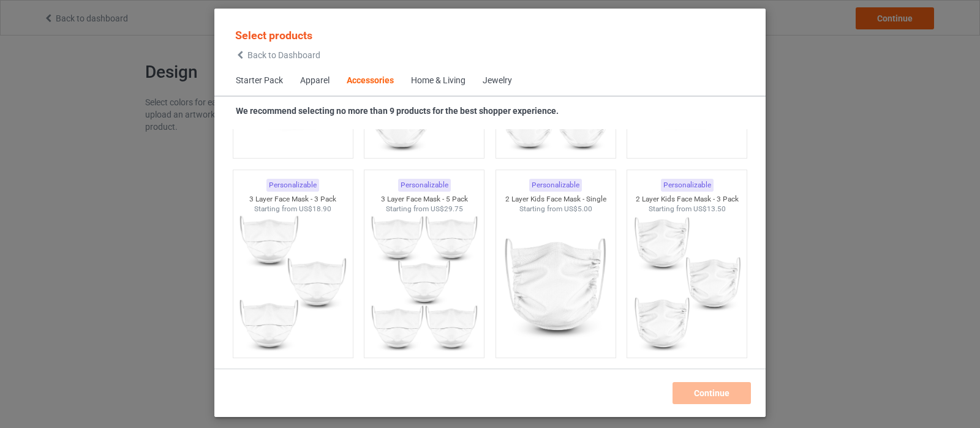 This screenshot has height=428, width=980. What do you see at coordinates (438, 81) in the screenshot?
I see `div: Home & Living` at bounding box center [438, 81].